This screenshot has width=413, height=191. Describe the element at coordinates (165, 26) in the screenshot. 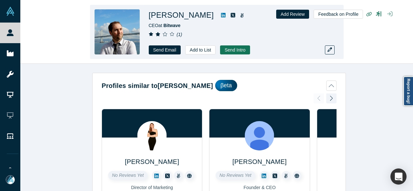

I see `span: CEO at` at that location.